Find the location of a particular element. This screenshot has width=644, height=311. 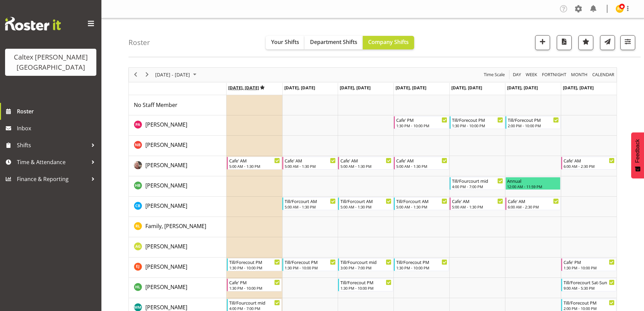

span: Fortnight is located at coordinates (554, 75).